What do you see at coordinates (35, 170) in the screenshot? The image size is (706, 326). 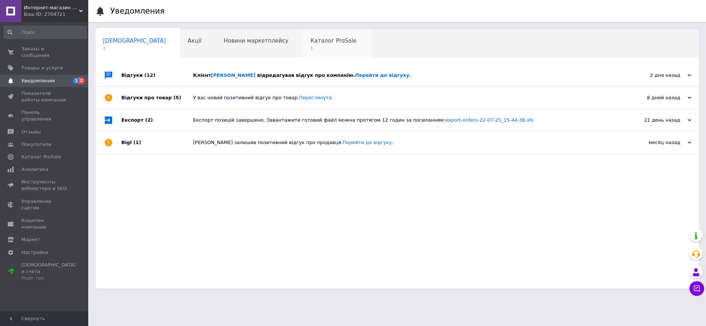 I see `span: Аналитика` at bounding box center [35, 170].